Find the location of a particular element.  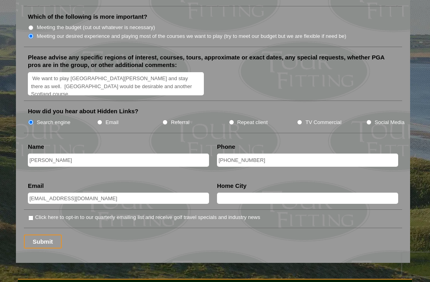

label: Referral is located at coordinates (180, 122).